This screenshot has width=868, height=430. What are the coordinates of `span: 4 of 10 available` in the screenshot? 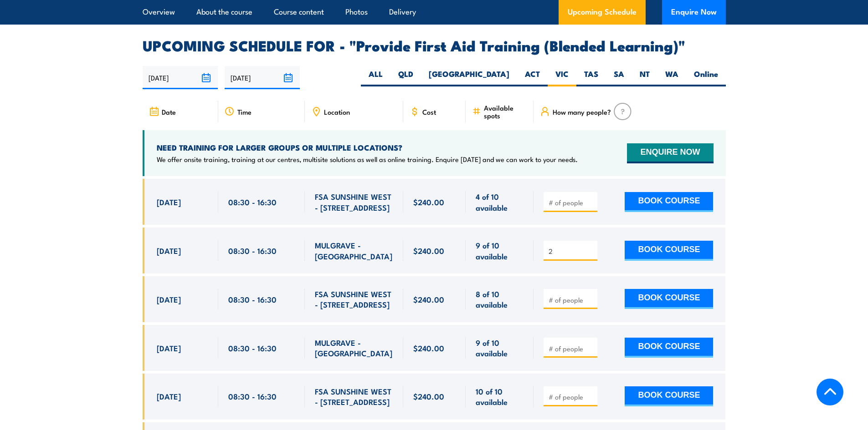 It's located at (499, 202).